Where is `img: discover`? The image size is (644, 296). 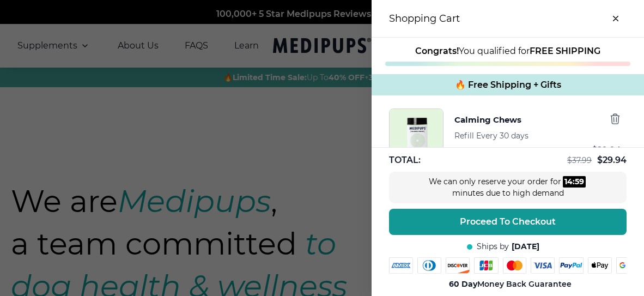
img: discover is located at coordinates (458, 265).